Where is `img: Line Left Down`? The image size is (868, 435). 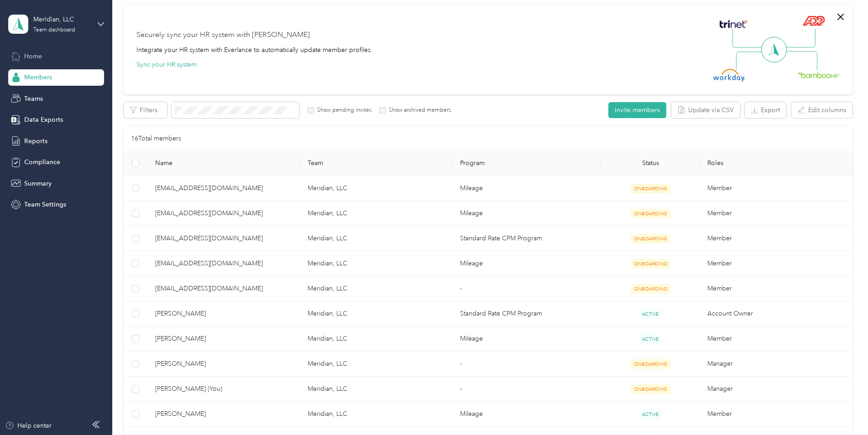
img: Line Left Down is located at coordinates (751, 60).